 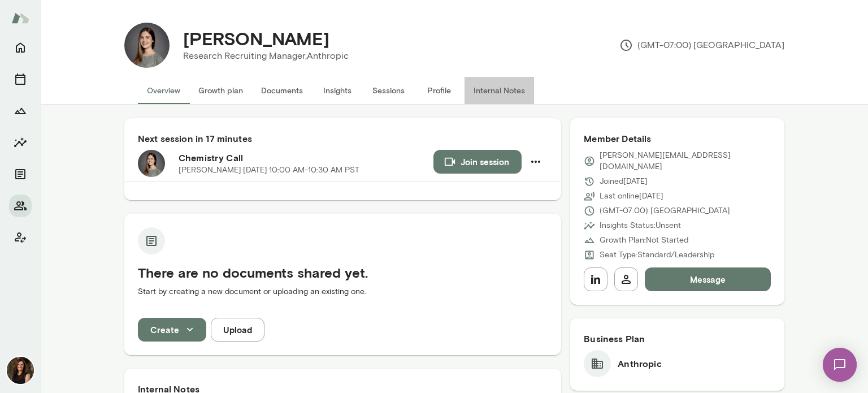 What do you see at coordinates (306, 158) in the screenshot?
I see `h6: Chemistry Call` at bounding box center [306, 158].